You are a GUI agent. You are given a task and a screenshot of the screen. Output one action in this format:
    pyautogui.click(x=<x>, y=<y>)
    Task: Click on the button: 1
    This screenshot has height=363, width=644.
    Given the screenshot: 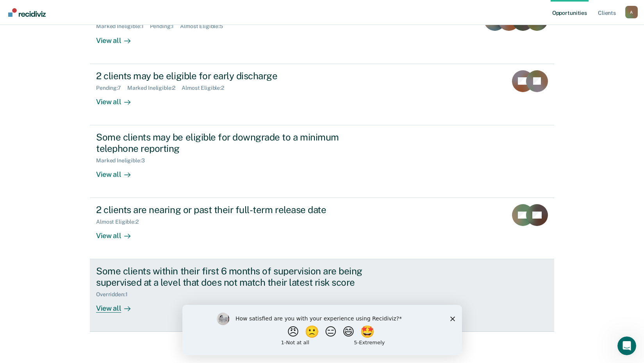 What is the action you would take?
    pyautogui.click(x=111, y=27)
    